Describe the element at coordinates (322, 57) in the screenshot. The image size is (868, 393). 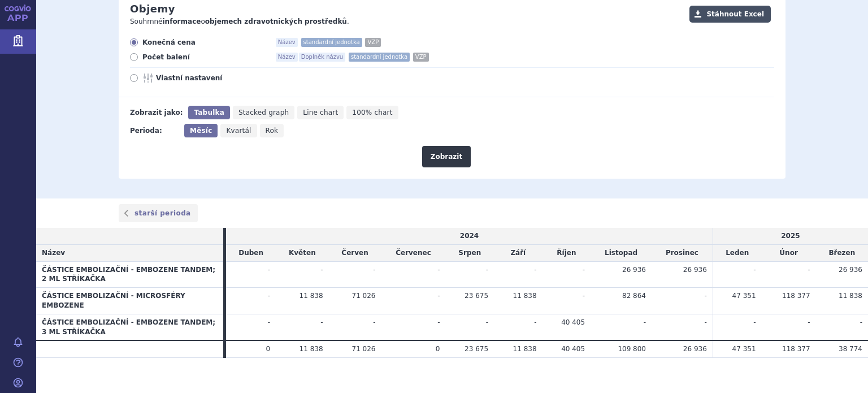
I see `span: Doplněk názvu` at that location.